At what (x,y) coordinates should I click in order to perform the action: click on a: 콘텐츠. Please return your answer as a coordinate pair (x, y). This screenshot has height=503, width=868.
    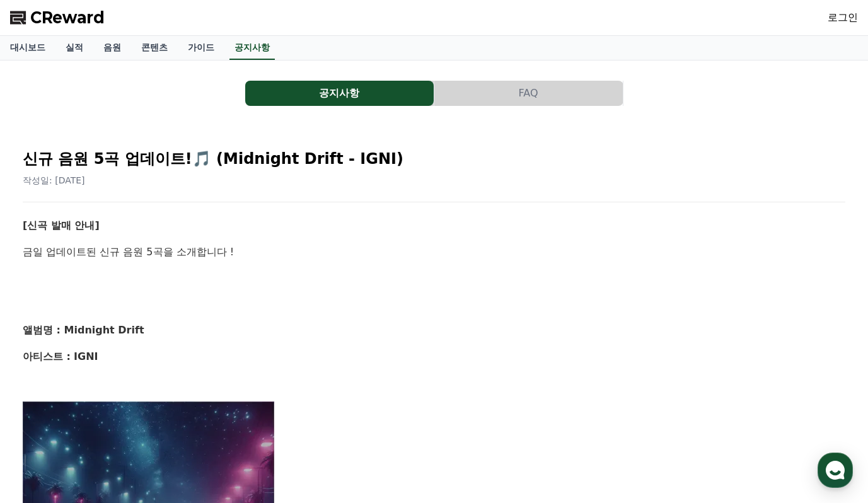
    Looking at the image, I should click on (155, 48).